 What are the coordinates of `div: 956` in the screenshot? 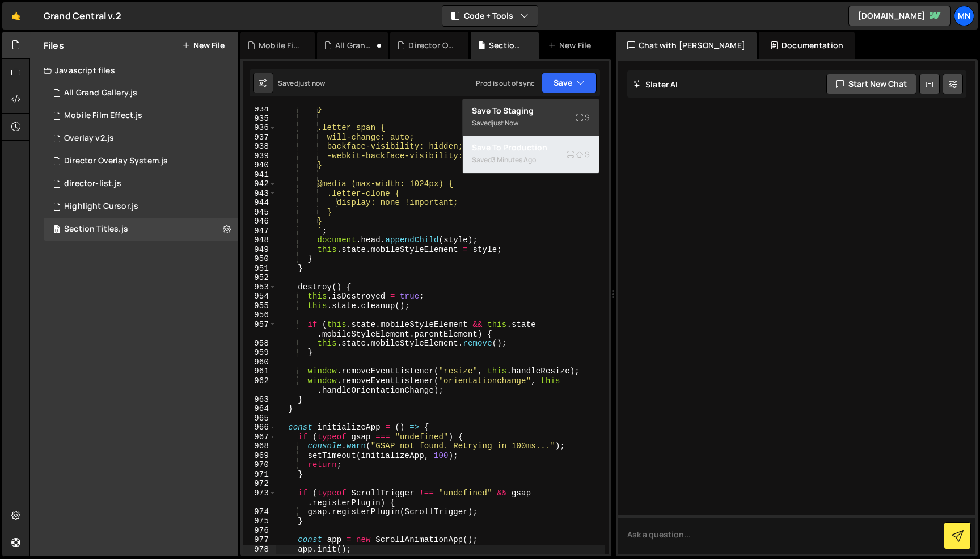 It's located at (259, 315).